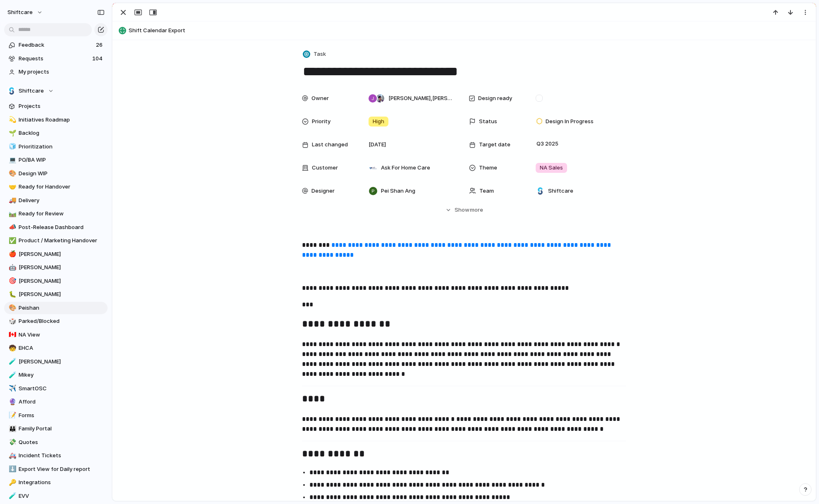 The image size is (819, 504). Describe the element at coordinates (56, 106) in the screenshot. I see `a: Projects` at that location.